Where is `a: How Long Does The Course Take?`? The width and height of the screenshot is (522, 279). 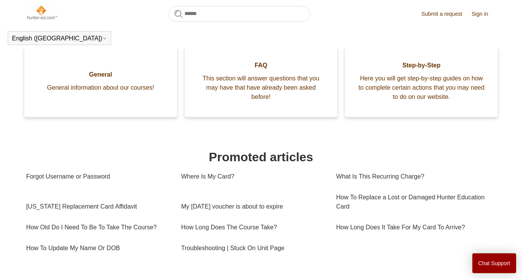
a: How Long Does The Course Take? is located at coordinates (252, 228).